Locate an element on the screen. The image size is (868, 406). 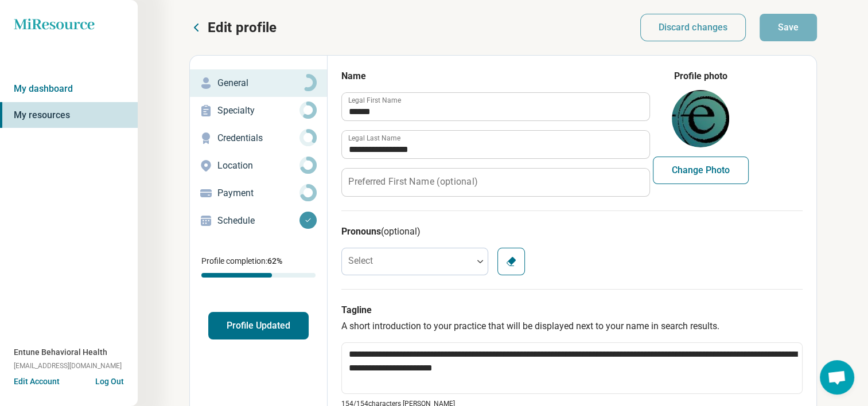
a: General is located at coordinates (258, 83).